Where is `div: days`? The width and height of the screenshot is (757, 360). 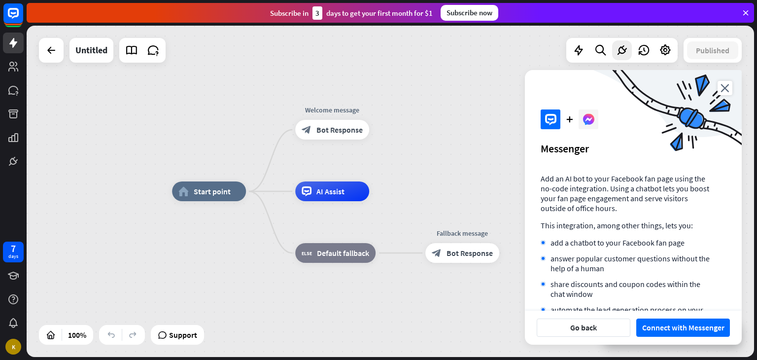 div: days is located at coordinates (13, 256).